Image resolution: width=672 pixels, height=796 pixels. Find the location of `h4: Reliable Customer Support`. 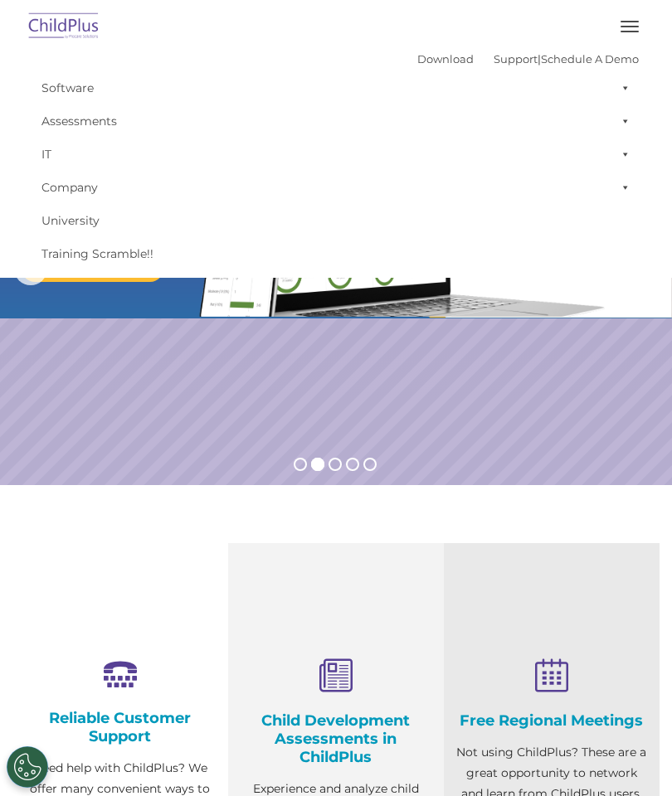

h4: Reliable Customer Support is located at coordinates (120, 727).